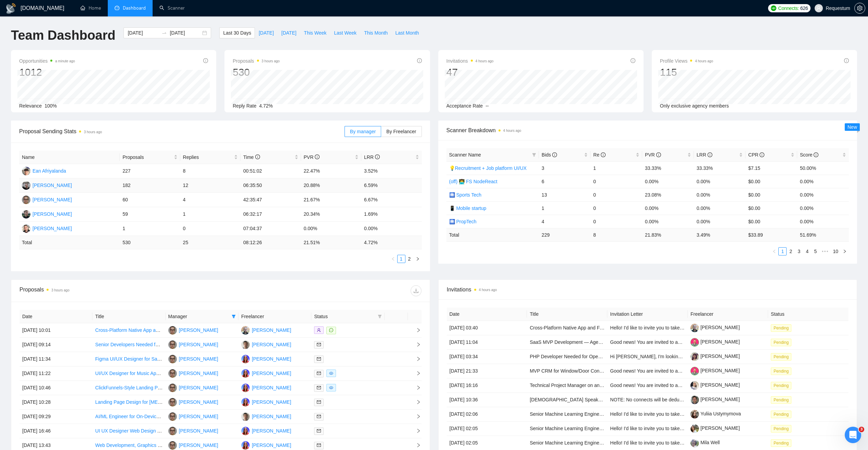 The image size is (868, 450). I want to click on li: 1, so click(783, 251).